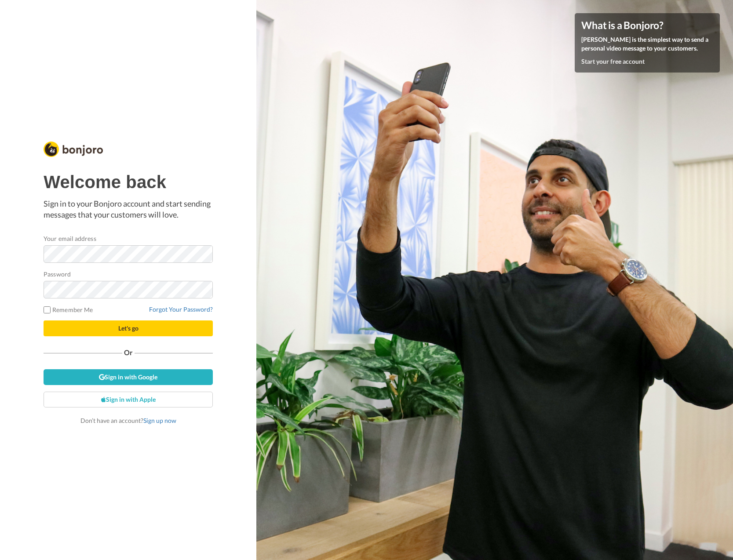  Describe the element at coordinates (129, 420) in the screenshot. I see `span: Don’t have an account?` at that location.